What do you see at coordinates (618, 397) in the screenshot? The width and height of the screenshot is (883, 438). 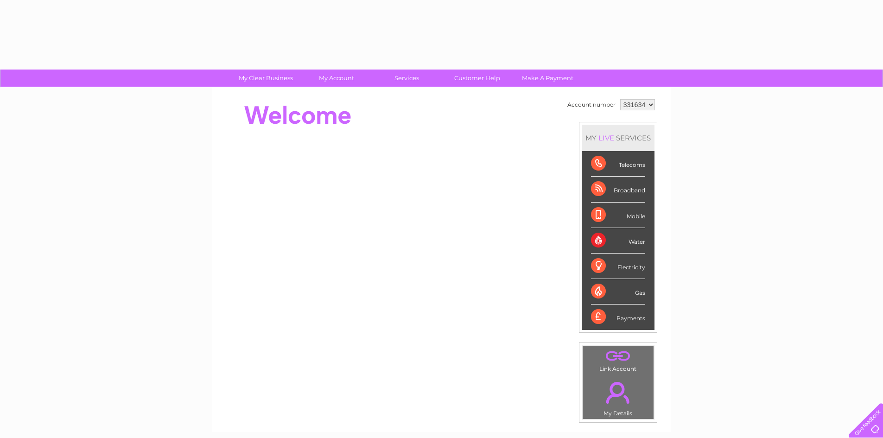 I see `td: My Details` at bounding box center [618, 397].